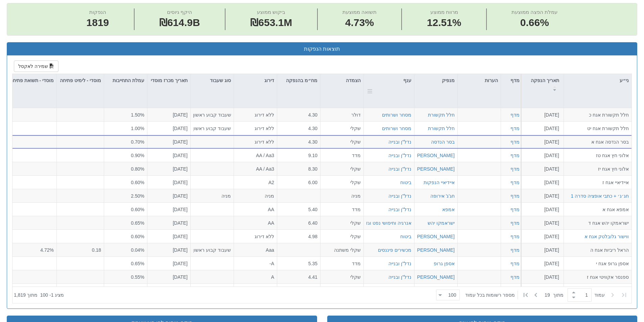 This screenshot has width=644, height=322. Describe the element at coordinates (599, 196) in the screenshot. I see `div: חג׳ג׳ + כתבי אופציה סדרה 1` at that location.